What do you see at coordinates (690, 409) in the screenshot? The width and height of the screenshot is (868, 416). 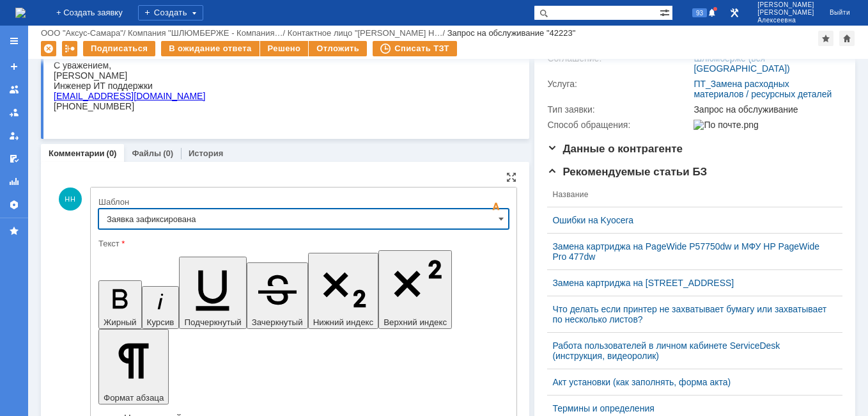 I see `a: Термины и определения` at bounding box center [690, 409].